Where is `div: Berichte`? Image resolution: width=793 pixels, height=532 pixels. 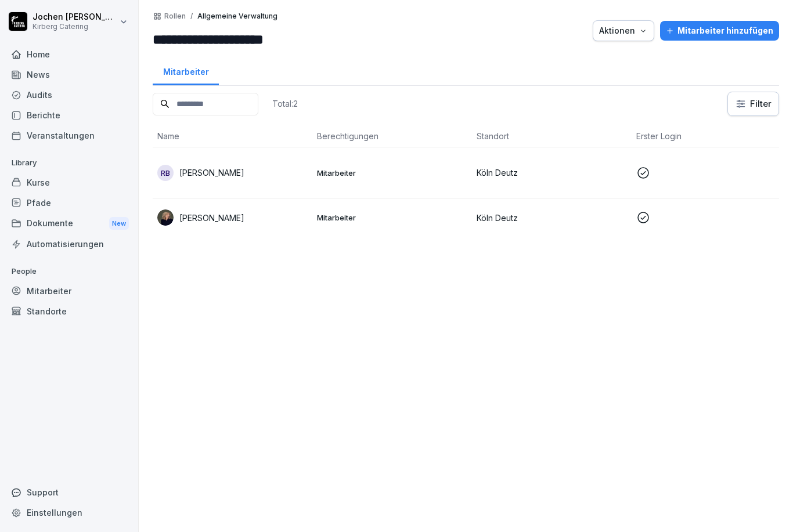 div: Berichte is located at coordinates (69, 115).